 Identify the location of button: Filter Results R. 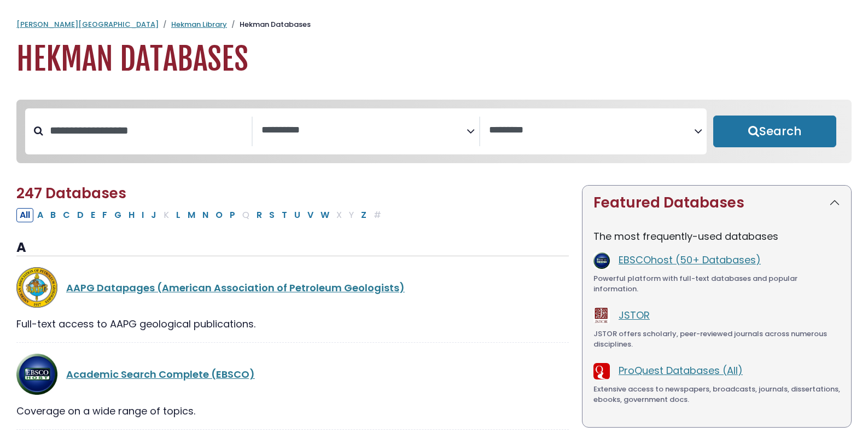
(259, 215).